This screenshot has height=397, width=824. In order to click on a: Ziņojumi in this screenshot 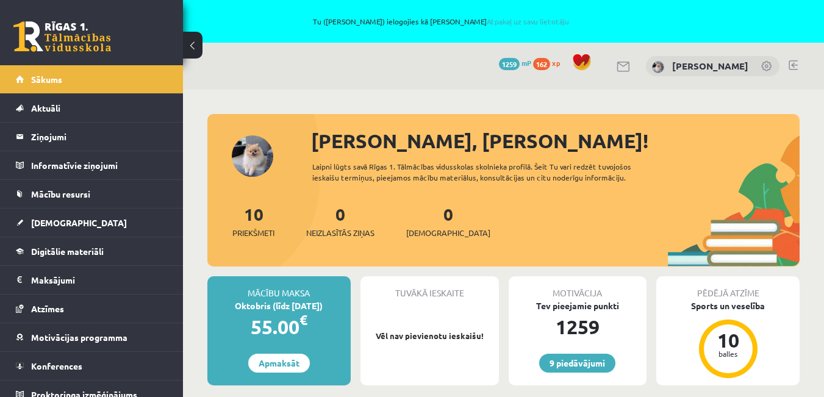, I will do `click(91, 137)`.